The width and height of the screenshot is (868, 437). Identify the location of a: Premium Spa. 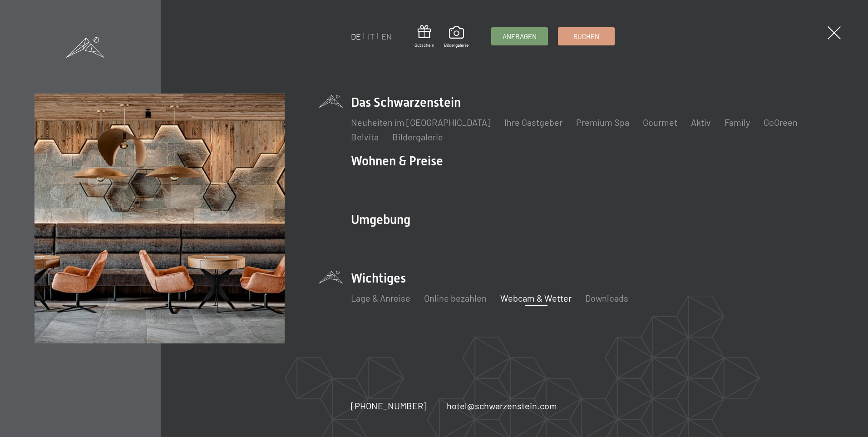
(602, 122).